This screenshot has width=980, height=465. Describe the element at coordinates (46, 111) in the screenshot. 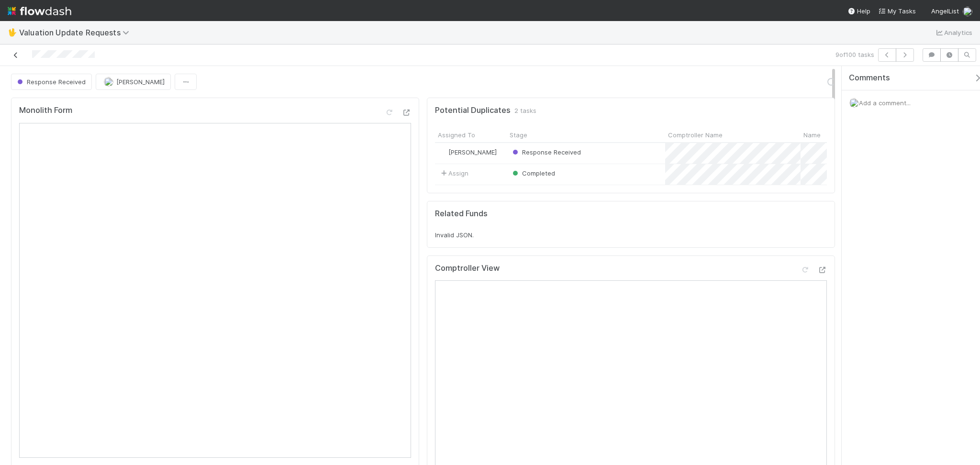

I see `h5: Monolith Form` at that location.